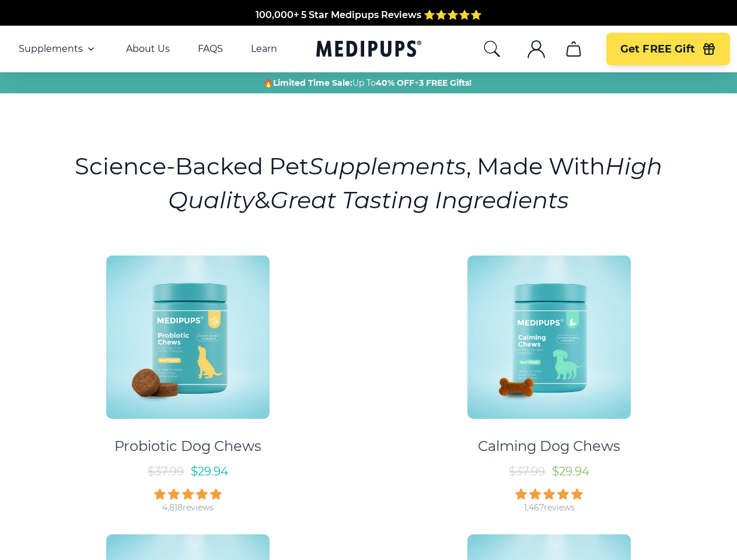 This screenshot has height=560, width=737. I want to click on button: account, so click(536, 49).